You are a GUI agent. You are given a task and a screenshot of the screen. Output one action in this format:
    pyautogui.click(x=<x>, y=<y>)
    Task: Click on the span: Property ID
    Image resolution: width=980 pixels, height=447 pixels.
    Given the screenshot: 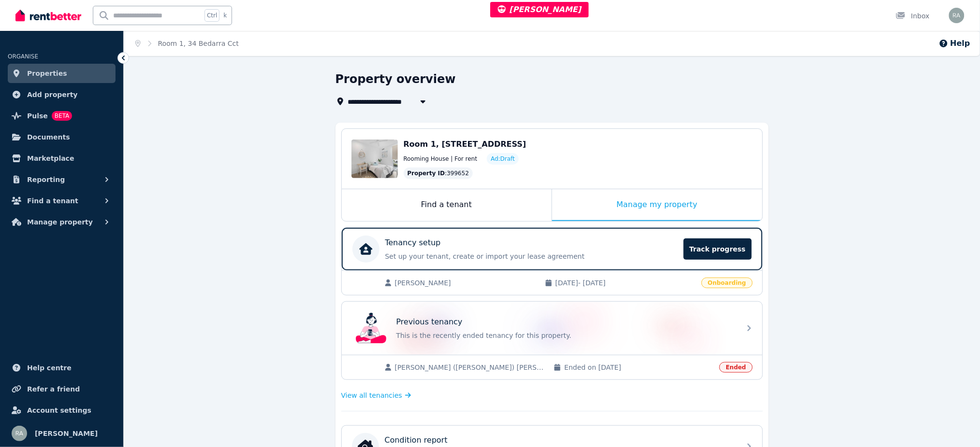 What is the action you would take?
    pyautogui.click(x=427, y=173)
    